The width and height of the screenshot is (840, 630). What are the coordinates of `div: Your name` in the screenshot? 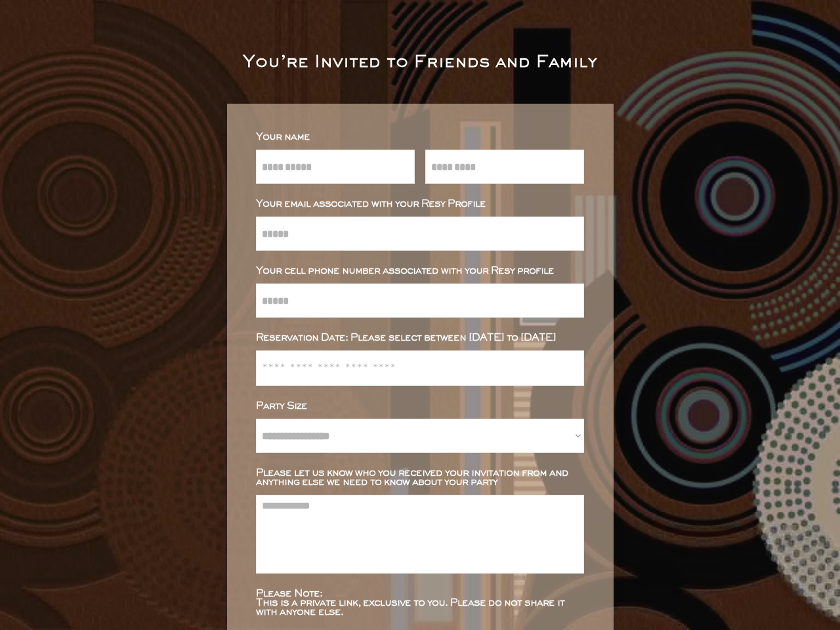 It's located at (420, 137).